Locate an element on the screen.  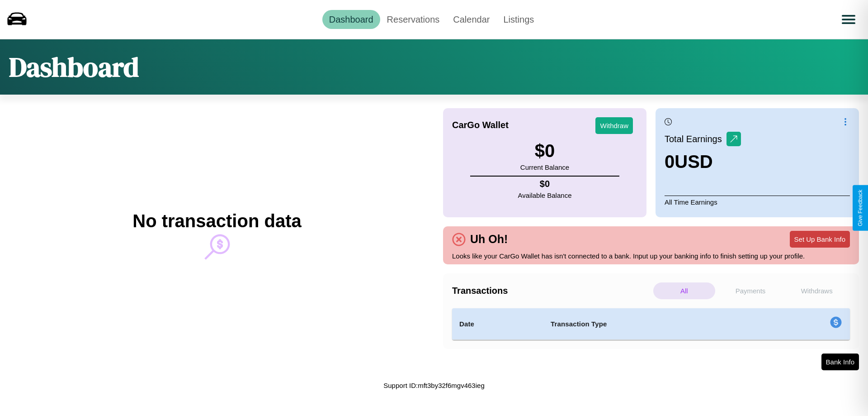
p: All is located at coordinates (684, 290).